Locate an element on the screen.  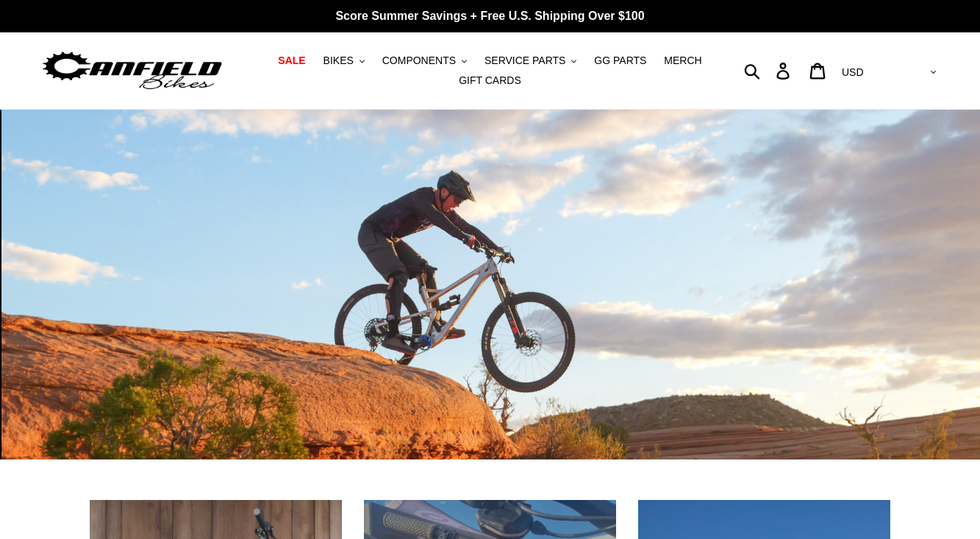
a: SALE is located at coordinates (291, 60).